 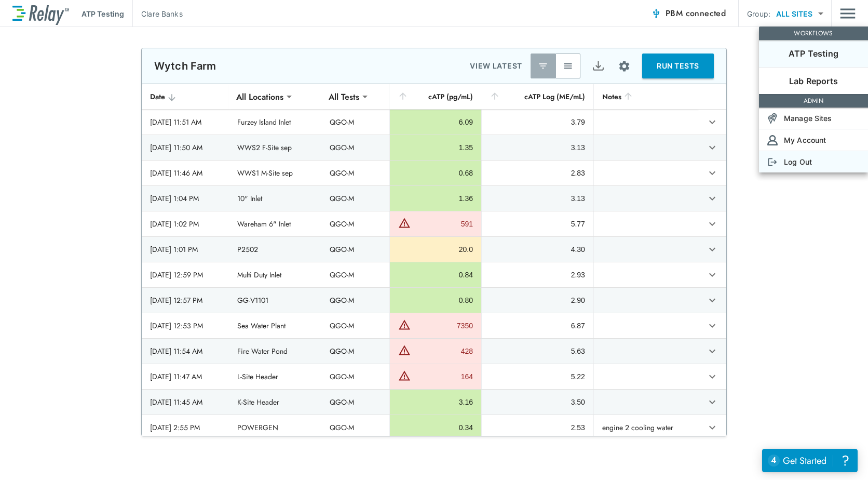 What do you see at coordinates (814, 54) in the screenshot?
I see `p: ATP Testing` at bounding box center [814, 54].